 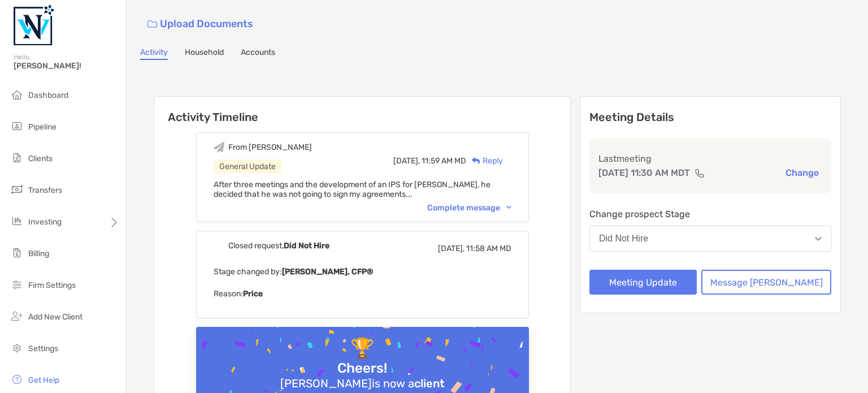 What do you see at coordinates (154, 53) in the screenshot?
I see `a: Activity` at bounding box center [154, 53].